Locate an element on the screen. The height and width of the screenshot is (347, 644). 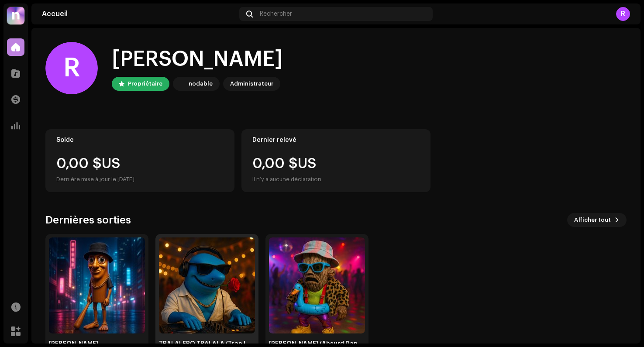
span: Rechercher is located at coordinates (276, 14).